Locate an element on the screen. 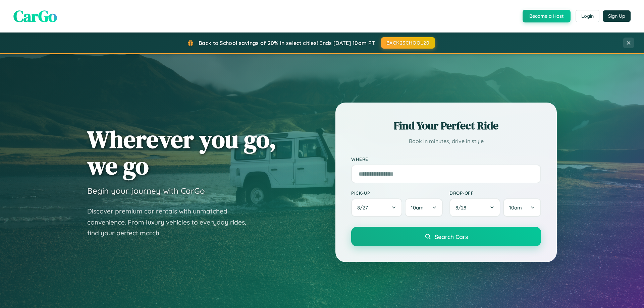 Image resolution: width=644 pixels, height=308 pixels. h2: Find Your Perfect Ride is located at coordinates (446, 126).